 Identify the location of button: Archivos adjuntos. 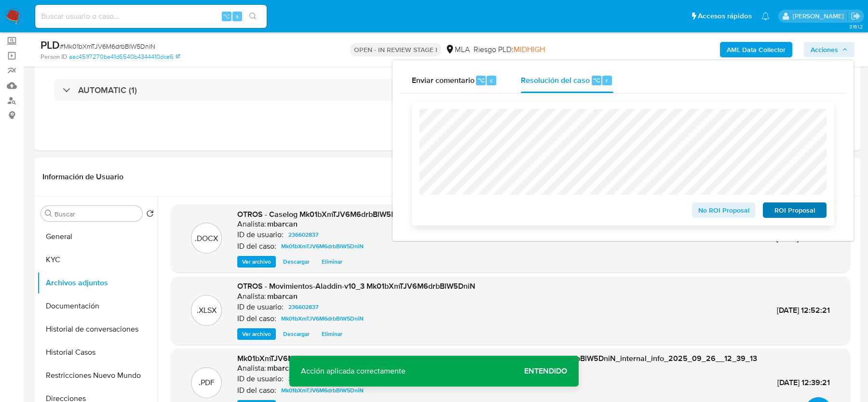
(98, 283).